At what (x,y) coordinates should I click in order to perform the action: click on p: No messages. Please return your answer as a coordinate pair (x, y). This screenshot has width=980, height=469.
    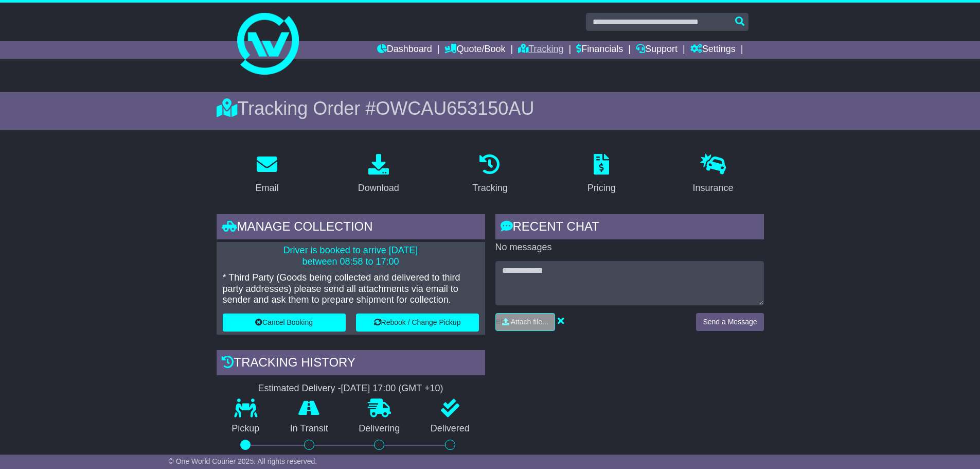
    Looking at the image, I should click on (629, 248).